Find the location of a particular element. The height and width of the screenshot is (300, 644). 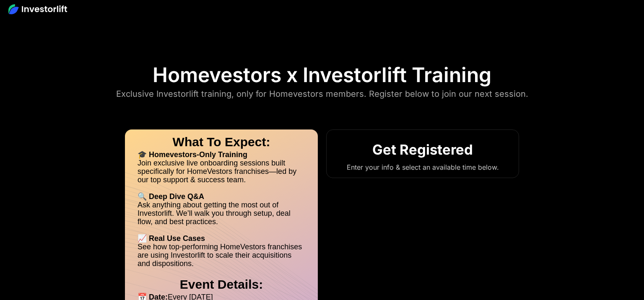

strong: 🎓 Homevestors-Only Training is located at coordinates (192, 154).